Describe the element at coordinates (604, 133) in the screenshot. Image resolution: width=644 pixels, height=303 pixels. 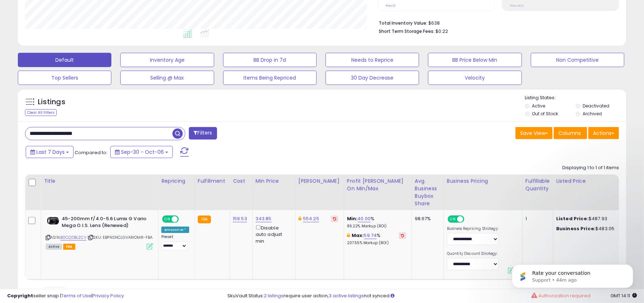
I see `button: Actions` at that location.